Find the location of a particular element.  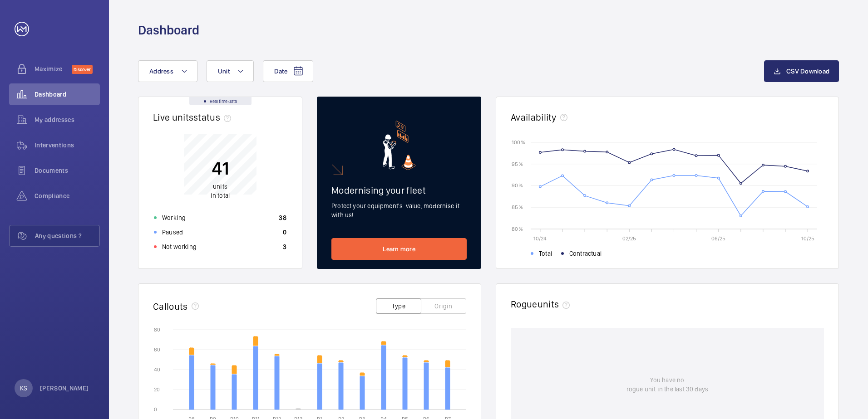

p: Paused is located at coordinates (172, 232).